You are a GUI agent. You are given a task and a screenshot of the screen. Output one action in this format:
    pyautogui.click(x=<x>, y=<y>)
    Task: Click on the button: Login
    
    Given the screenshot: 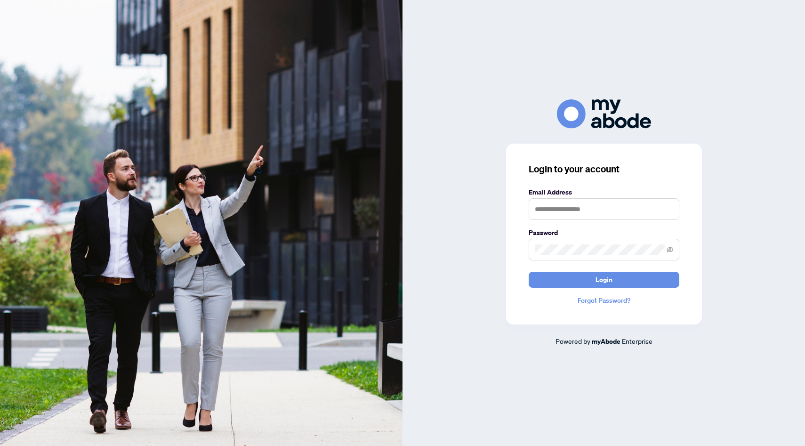 What is the action you would take?
    pyautogui.click(x=604, y=280)
    